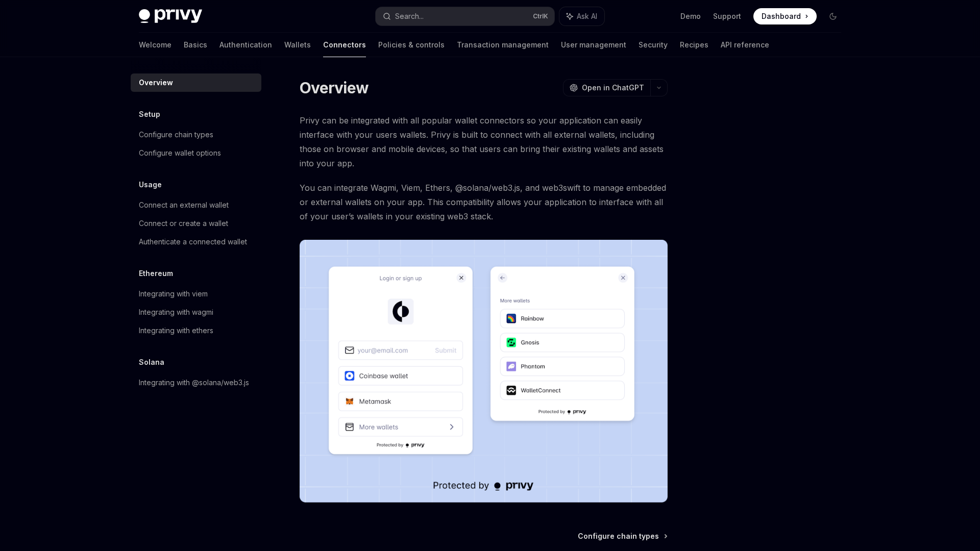  What do you see at coordinates (196, 45) in the screenshot?
I see `a: Basics` at bounding box center [196, 45].